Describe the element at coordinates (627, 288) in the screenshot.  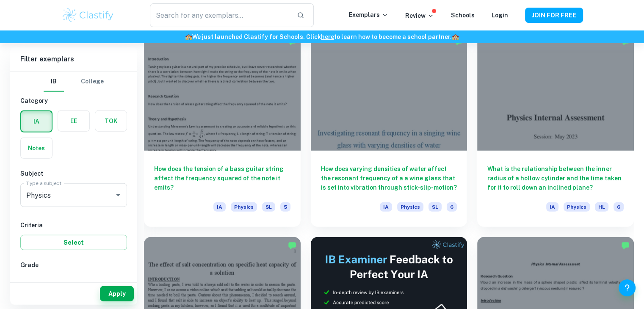
I see `button: Help and Feedback` at that location.